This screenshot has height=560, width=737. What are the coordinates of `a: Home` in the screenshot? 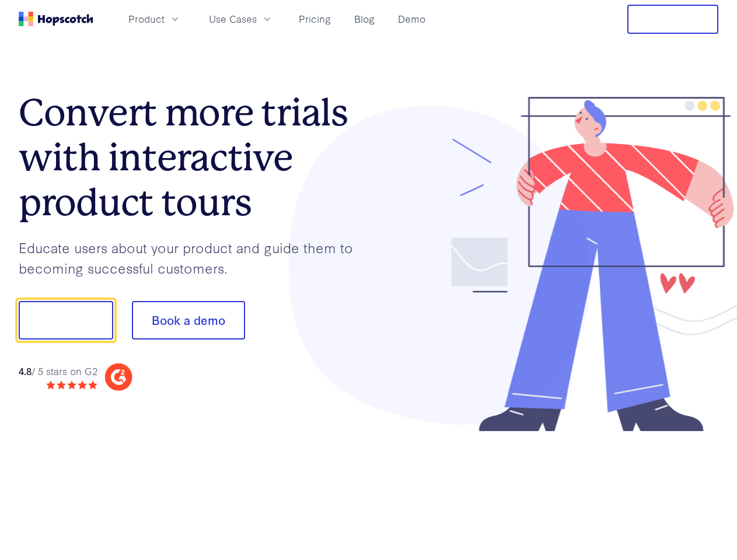 It's located at (56, 19).